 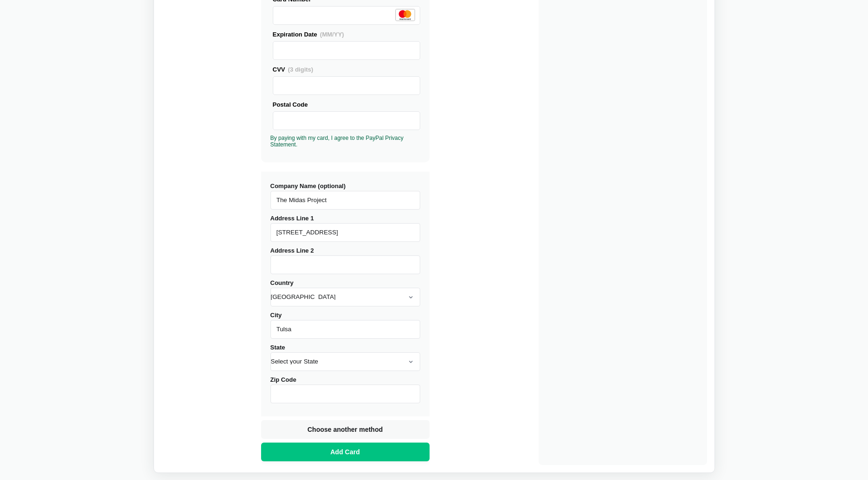 I want to click on div: CVV, so click(x=346, y=69).